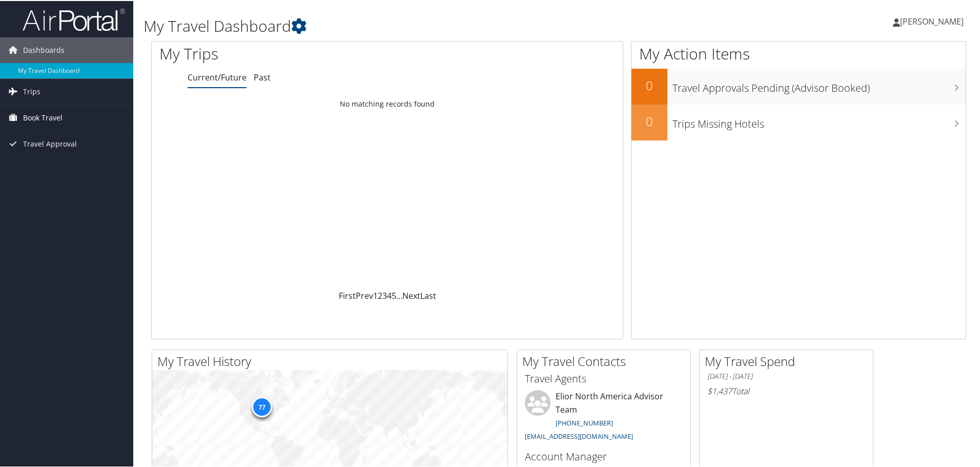  What do you see at coordinates (74, 19) in the screenshot?
I see `img: airportal-logo.png` at bounding box center [74, 19].